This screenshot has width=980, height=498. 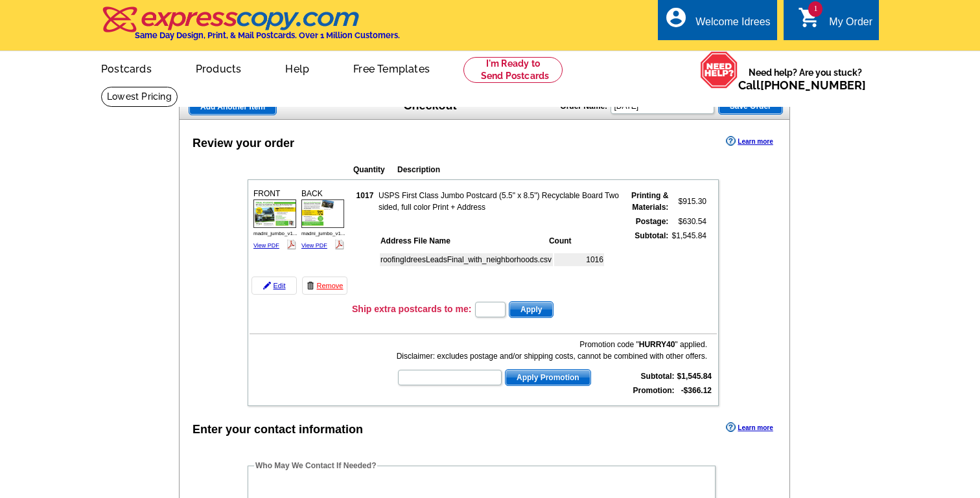 I want to click on i: shopping_cart, so click(x=809, y=17).